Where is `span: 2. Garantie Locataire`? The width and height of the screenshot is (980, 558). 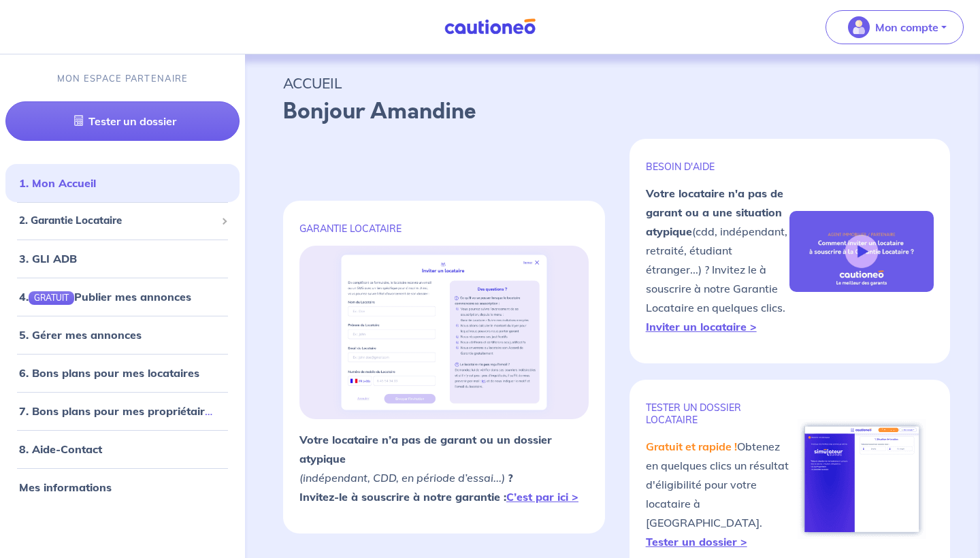 span: 2. Garantie Locataire is located at coordinates (117, 221).